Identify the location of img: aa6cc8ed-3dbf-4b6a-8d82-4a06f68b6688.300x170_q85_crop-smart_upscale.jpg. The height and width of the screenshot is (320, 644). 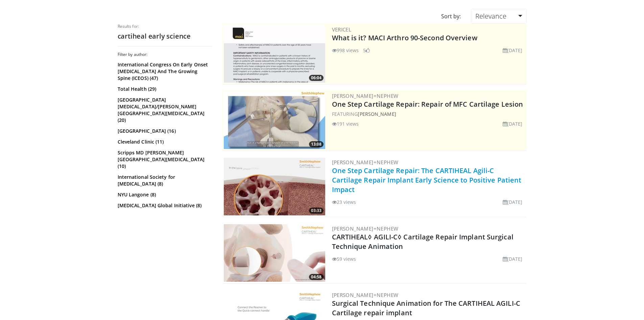
(275, 54).